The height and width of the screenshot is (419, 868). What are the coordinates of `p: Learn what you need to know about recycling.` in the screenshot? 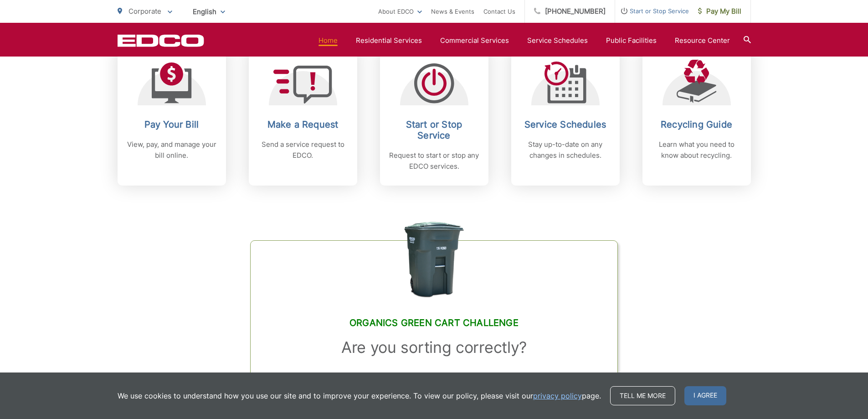 It's located at (697, 150).